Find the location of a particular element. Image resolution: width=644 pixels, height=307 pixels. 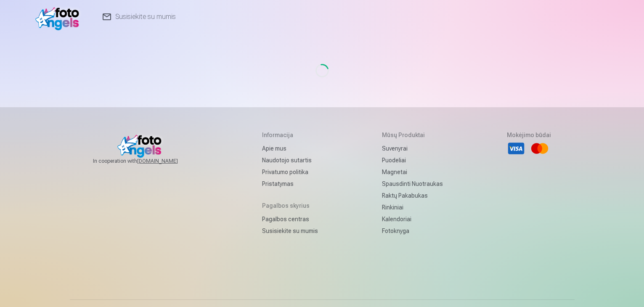

h5: Informacija is located at coordinates (290, 135).